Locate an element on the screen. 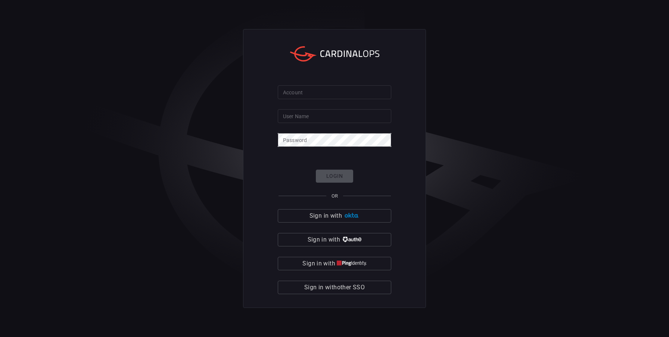 This screenshot has height=337, width=669. input: Type your user name is located at coordinates (334, 116).